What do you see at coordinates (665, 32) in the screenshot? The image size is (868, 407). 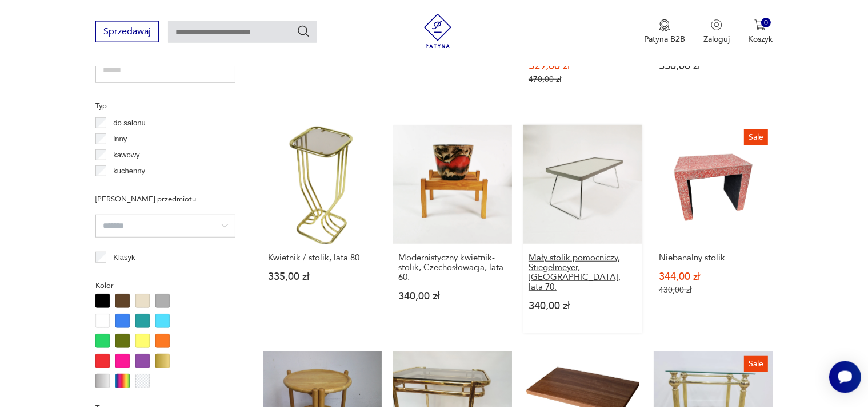 I see `button: Patyna B2B` at bounding box center [665, 32].